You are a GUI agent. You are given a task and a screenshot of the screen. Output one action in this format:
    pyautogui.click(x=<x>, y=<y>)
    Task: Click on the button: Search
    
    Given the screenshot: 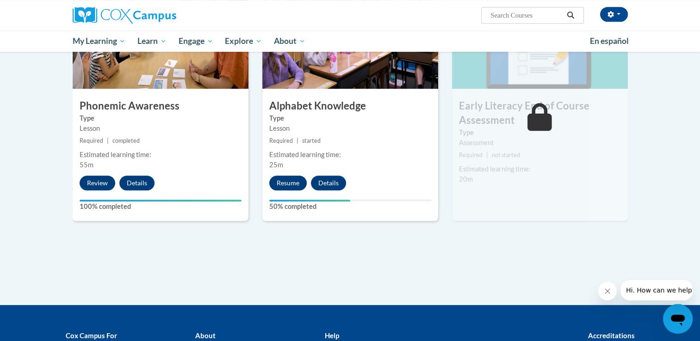 What is the action you would take?
    pyautogui.click(x=570, y=15)
    